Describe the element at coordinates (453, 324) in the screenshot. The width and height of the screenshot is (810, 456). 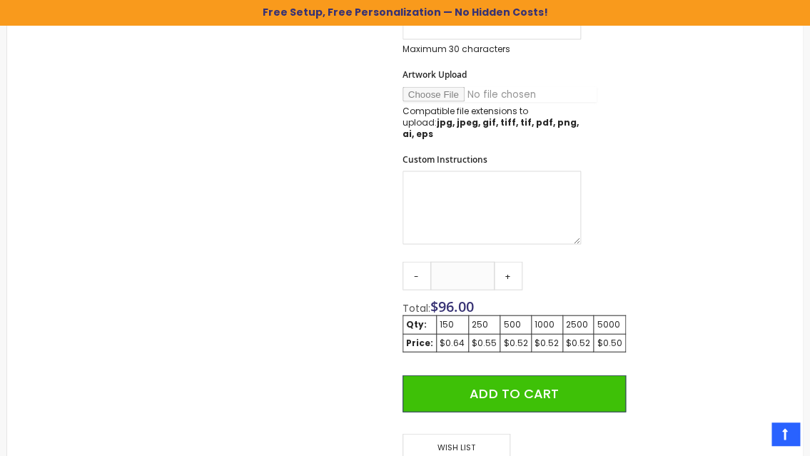
I see `div: 150` at that location.